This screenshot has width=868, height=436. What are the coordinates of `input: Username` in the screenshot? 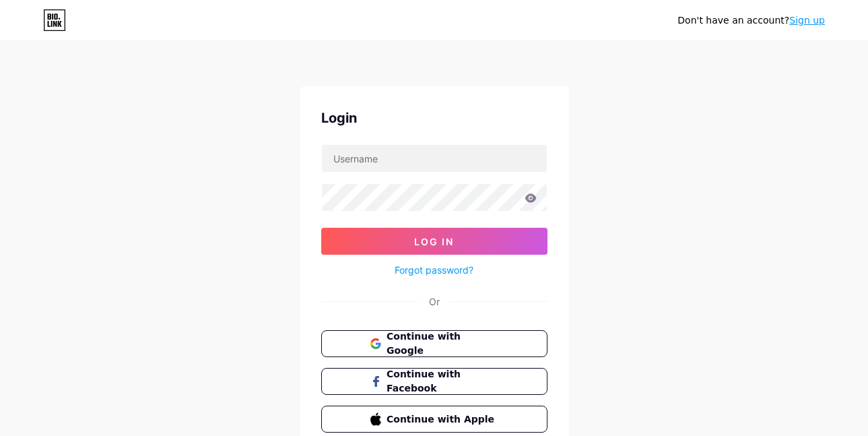 It's located at (434, 158).